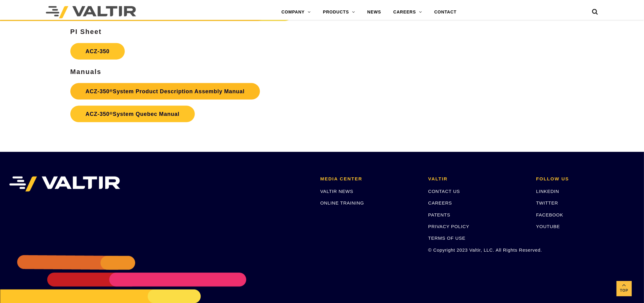 The image size is (644, 303). I want to click on a: LINKEDIN, so click(548, 191).